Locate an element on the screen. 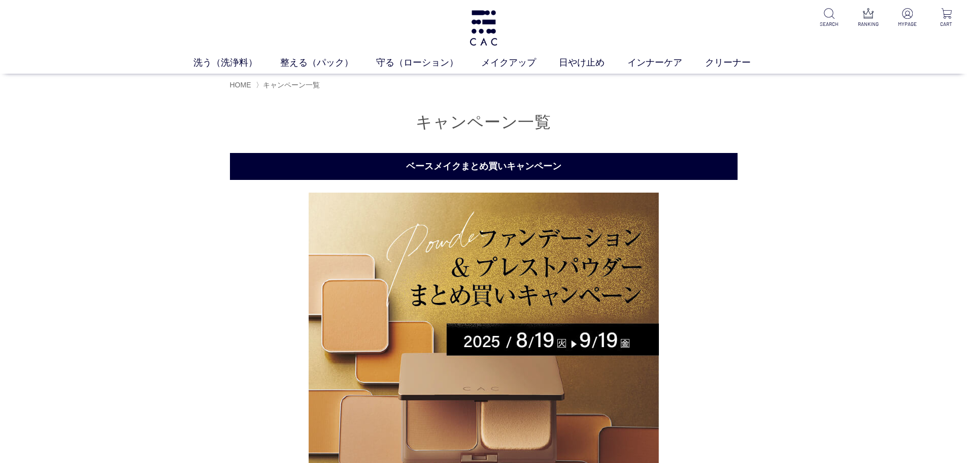  h1: キャンペーン一覧 is located at coordinates (484, 122).